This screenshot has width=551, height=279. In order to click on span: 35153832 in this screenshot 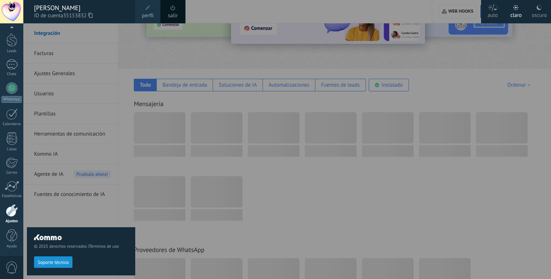, I will do `click(78, 16)`.